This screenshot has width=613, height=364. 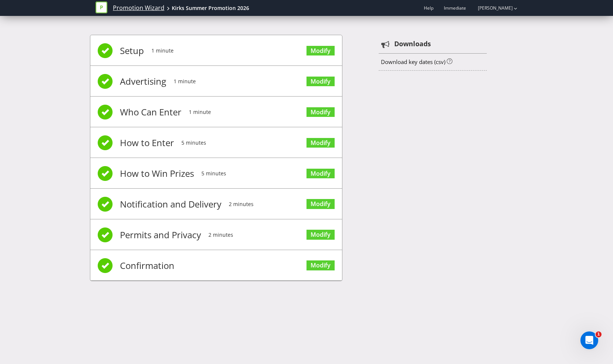 I want to click on a: Download key dates (csv), so click(x=413, y=62).